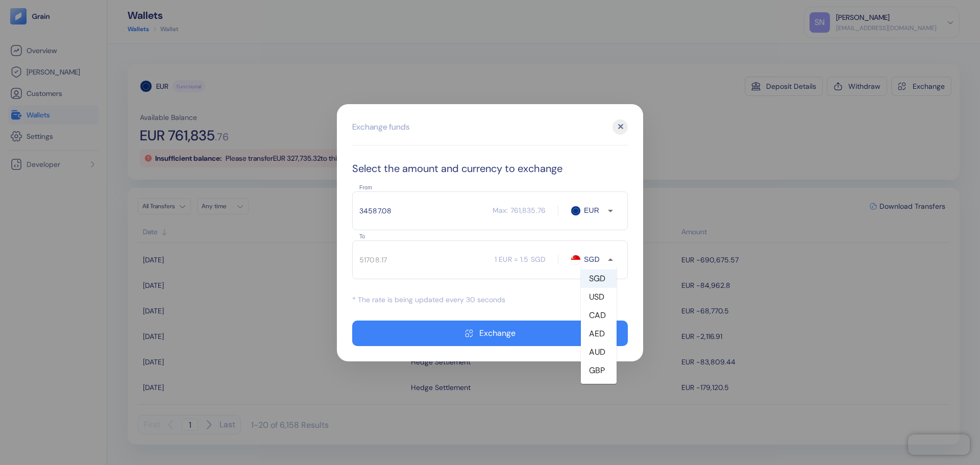  What do you see at coordinates (490, 333) in the screenshot?
I see `button: Exchange` at bounding box center [490, 333].